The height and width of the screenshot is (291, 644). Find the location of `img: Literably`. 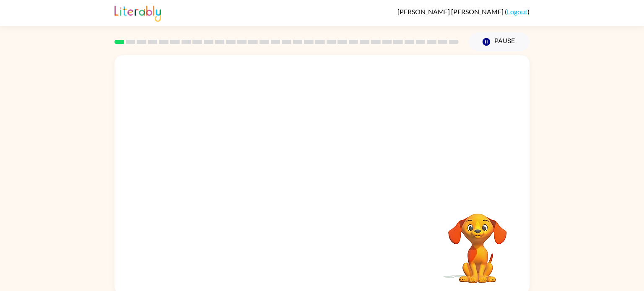

img: Literably is located at coordinates (138, 12).